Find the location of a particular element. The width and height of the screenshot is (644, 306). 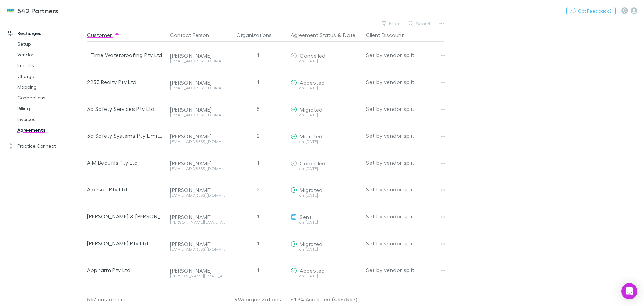

button: Got Feedback? is located at coordinates (591, 11).